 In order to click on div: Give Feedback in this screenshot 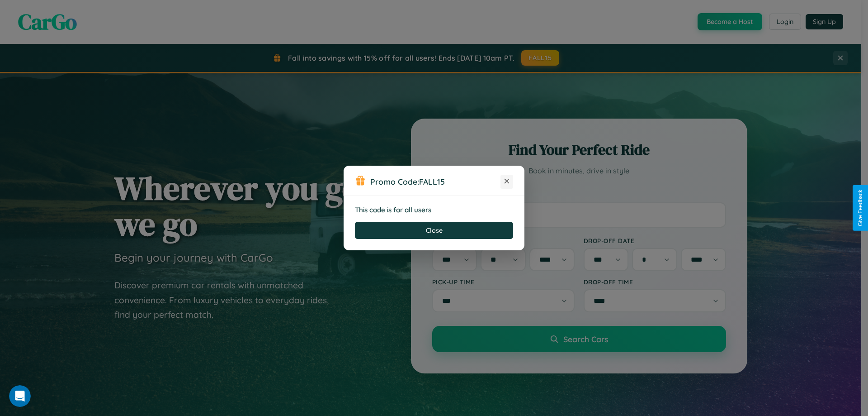, I will do `click(860, 208)`.